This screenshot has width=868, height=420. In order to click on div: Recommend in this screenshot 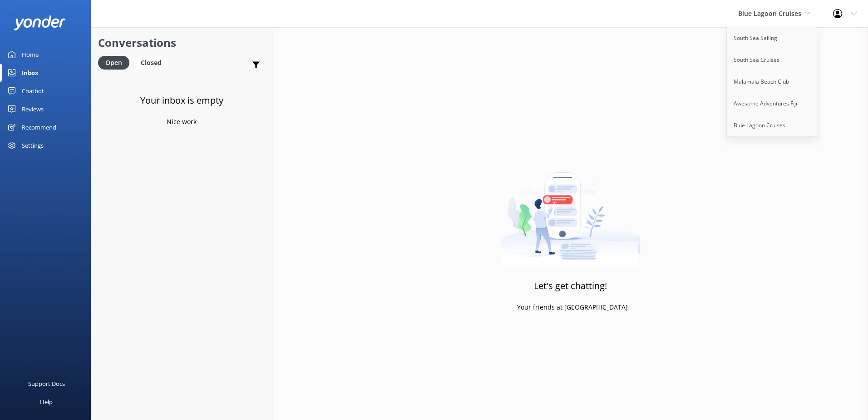, I will do `click(39, 127)`.